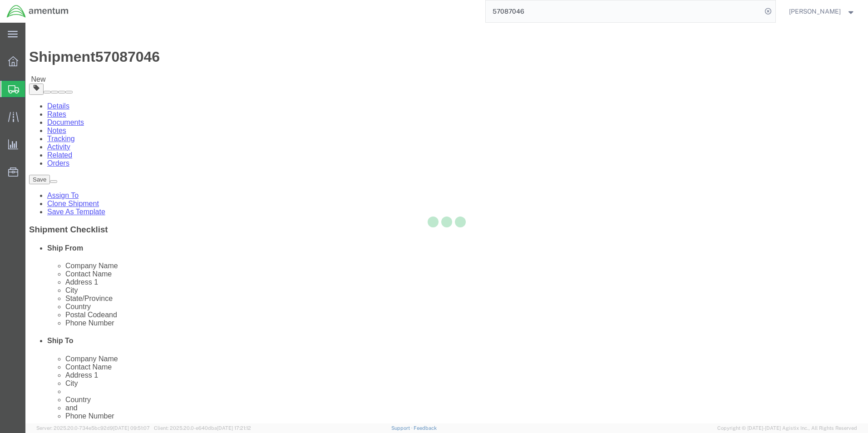 The image size is (868, 433). I want to click on span: Client: 2025.20.0-e640dba, so click(202, 428).